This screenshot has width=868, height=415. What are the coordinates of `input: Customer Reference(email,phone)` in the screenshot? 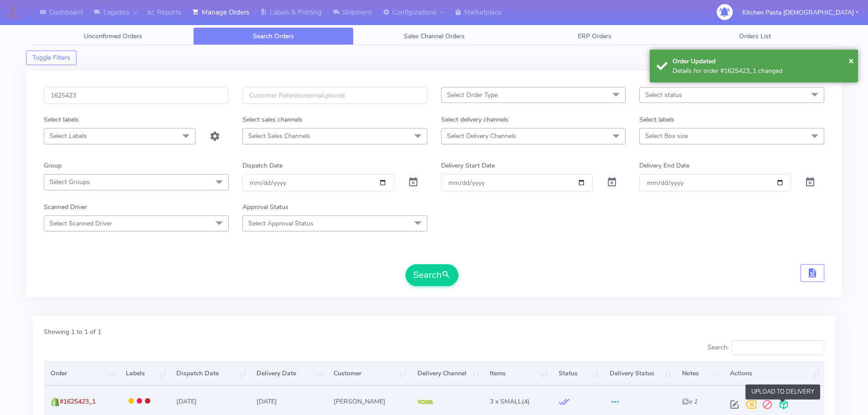 It's located at (335, 95).